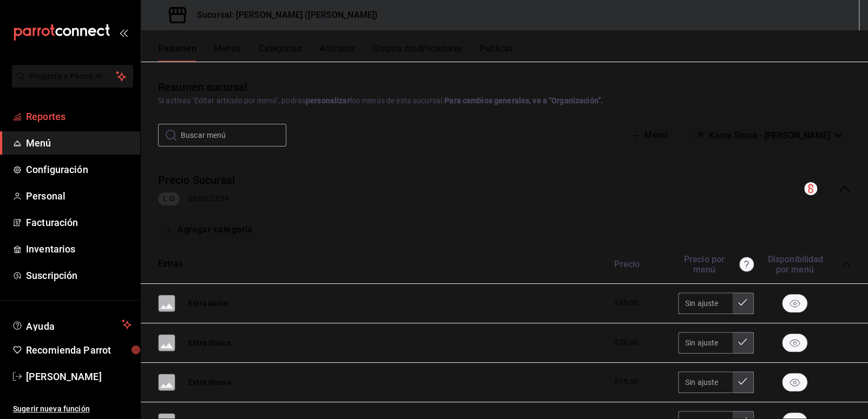  I want to click on strong: Para cambios generales, ve a “Organización”., so click(523, 100).